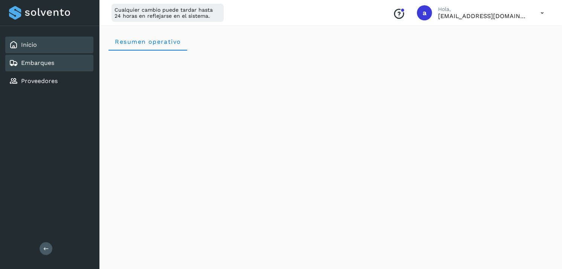  What do you see at coordinates (38, 63) in the screenshot?
I see `a: Embarques` at bounding box center [38, 63].